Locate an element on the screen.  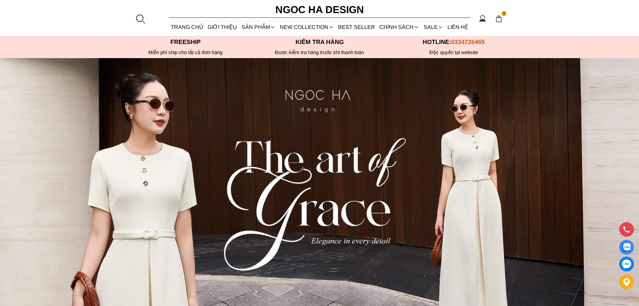
img: messenger is located at coordinates (627, 264).